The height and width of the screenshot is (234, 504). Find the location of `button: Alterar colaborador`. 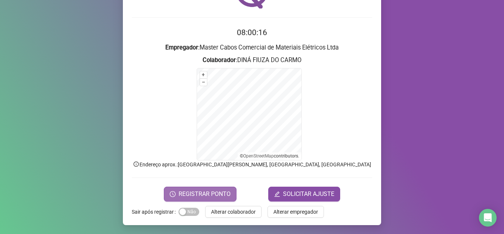

button: Alterar colaborador is located at coordinates (233, 211).